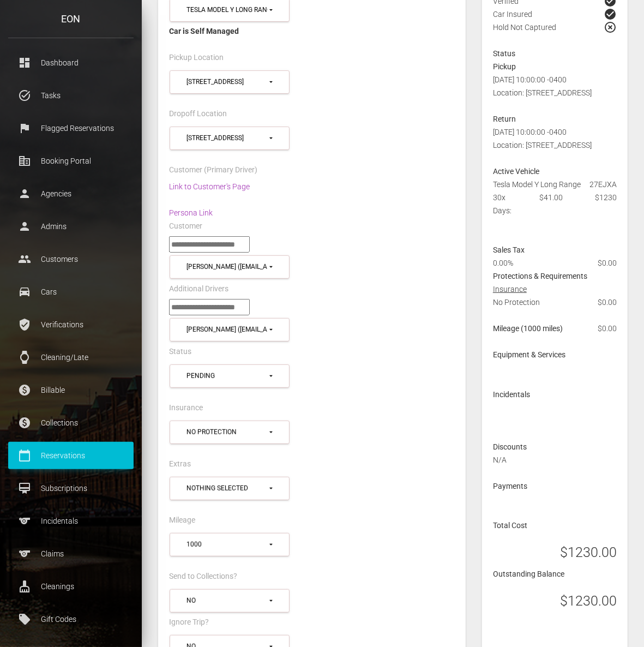 The height and width of the screenshot is (647, 644). What do you see at coordinates (71, 194) in the screenshot?
I see `p: Agencies` at bounding box center [71, 194].